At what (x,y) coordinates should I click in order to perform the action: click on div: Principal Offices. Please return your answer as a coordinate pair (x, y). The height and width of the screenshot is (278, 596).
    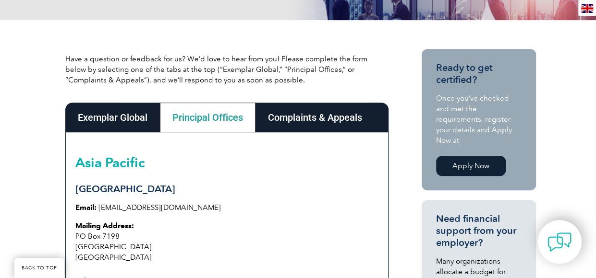
    Looking at the image, I should click on (207, 118).